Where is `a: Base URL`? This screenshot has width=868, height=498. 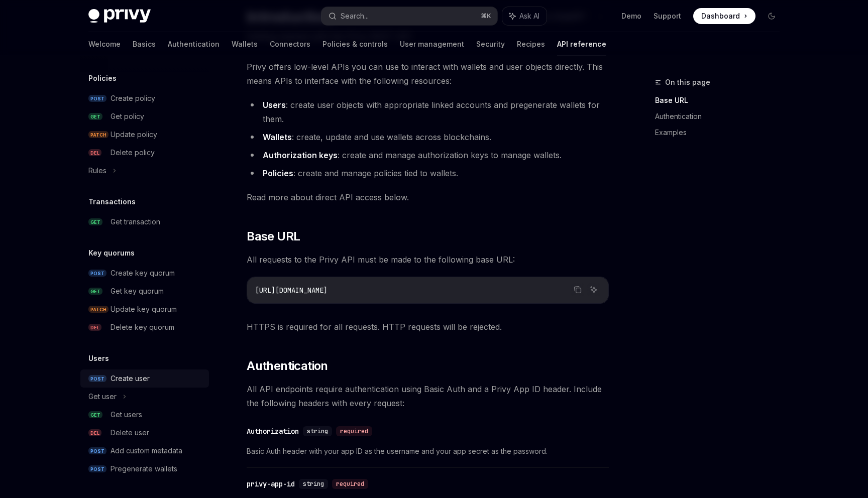 a: Base URL is located at coordinates (721, 101).